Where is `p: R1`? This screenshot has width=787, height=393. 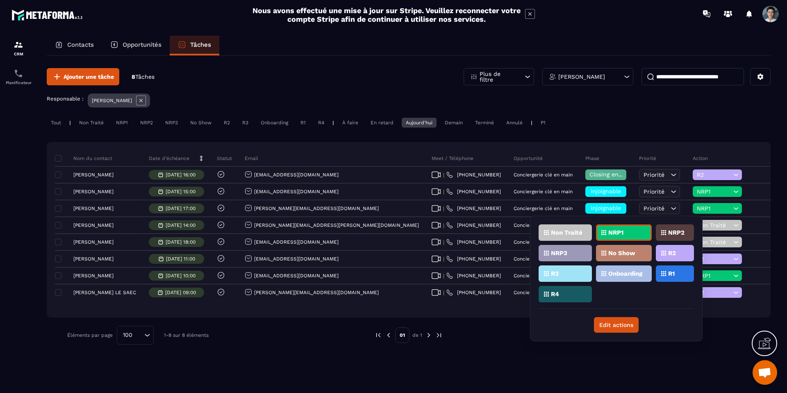 p: R1 is located at coordinates (671, 273).